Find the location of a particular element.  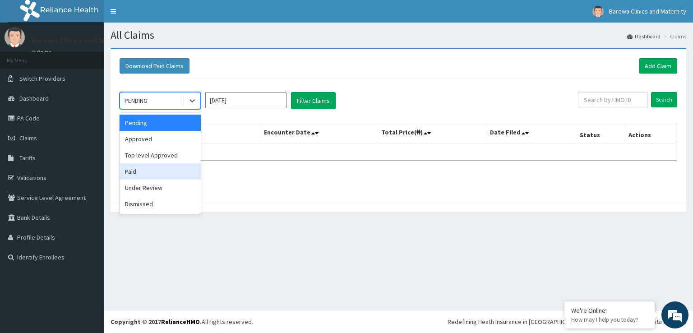

div: Minimize live chat window is located at coordinates (159, 15).